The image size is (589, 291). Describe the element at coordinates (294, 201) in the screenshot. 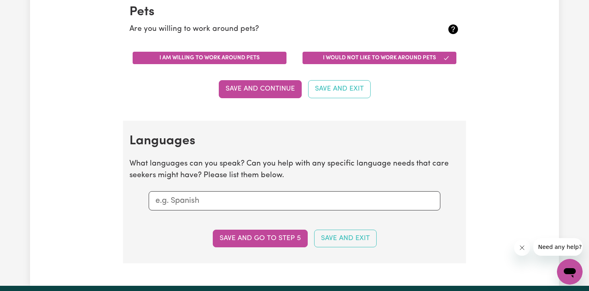

I see `input: e.g. Spanish` at that location.